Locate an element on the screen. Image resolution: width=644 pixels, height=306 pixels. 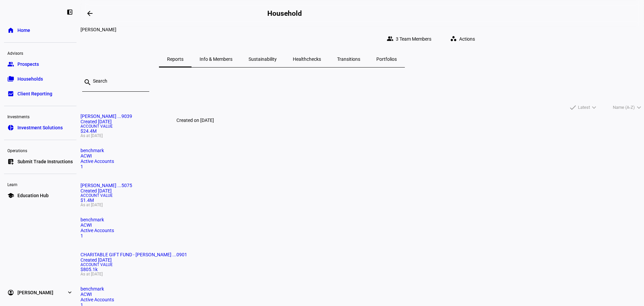
a: bid_landscapeClient Reporting is located at coordinates (40, 94).